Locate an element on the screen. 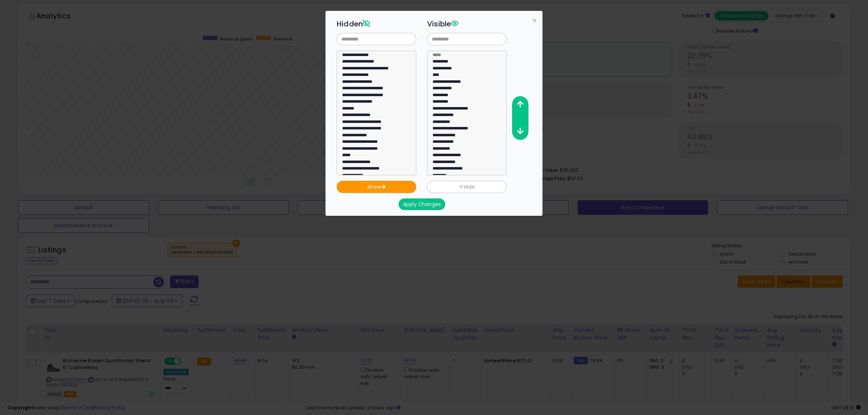 The height and width of the screenshot is (415, 868). button: Apply Changes is located at coordinates (422, 204).